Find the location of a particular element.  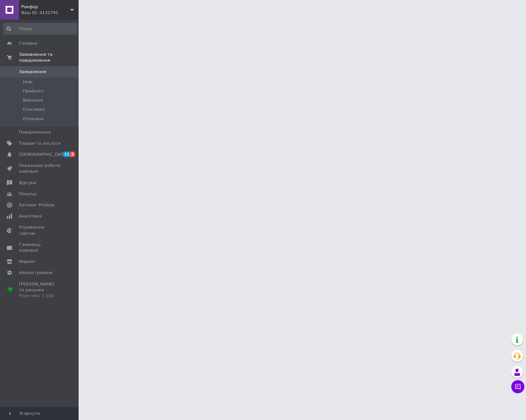

span: Головна is located at coordinates (28, 43).